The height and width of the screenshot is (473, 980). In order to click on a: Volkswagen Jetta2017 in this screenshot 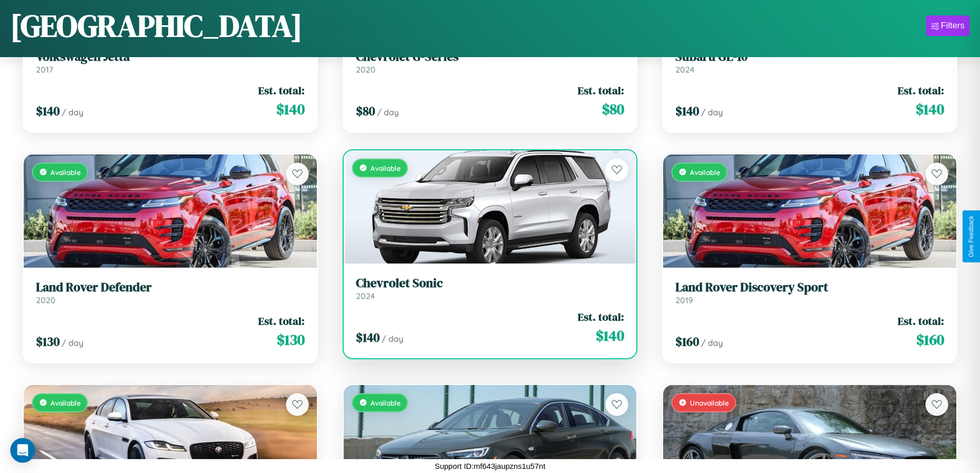, I will do `click(170, 62)`.